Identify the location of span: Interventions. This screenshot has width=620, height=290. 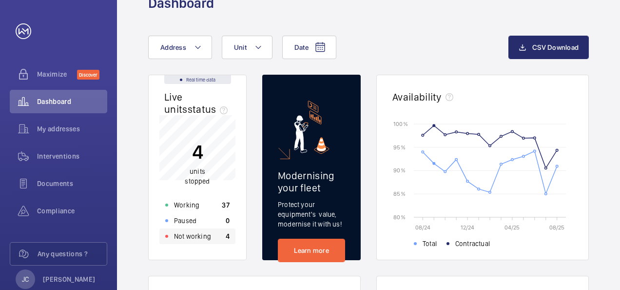
(72, 156).